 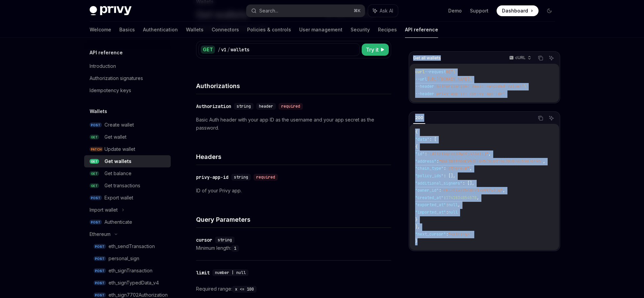 What do you see at coordinates (111, 11) in the screenshot?
I see `img: dark logo` at bounding box center [111, 11].